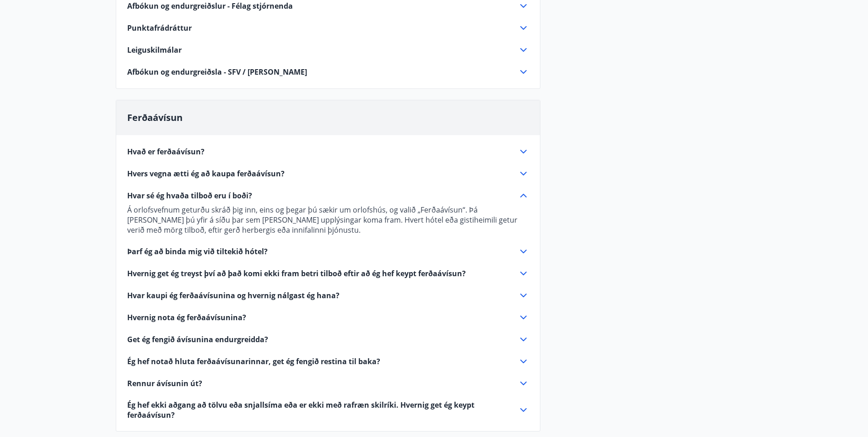 This screenshot has height=437, width=868. I want to click on span: Hvernig nota ég ferðaávísunina?, so click(187, 318).